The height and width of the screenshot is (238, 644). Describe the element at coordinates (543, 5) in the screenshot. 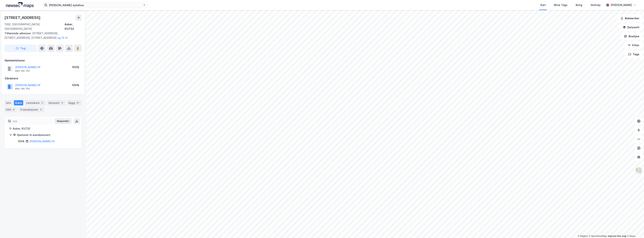

I see `div: Kart` at that location.